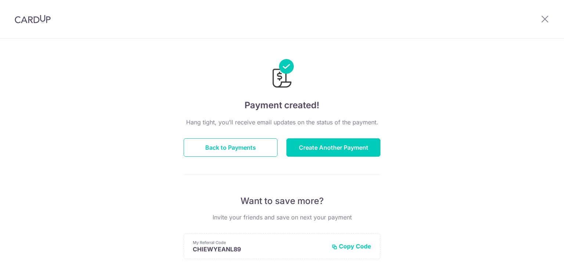 This screenshot has height=262, width=564. Describe the element at coordinates (282, 201) in the screenshot. I see `p: Want to save more?` at that location.